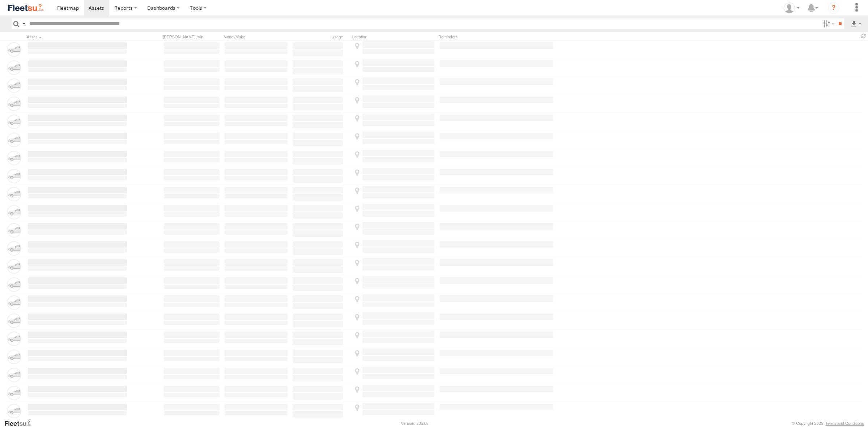  What do you see at coordinates (863, 36) in the screenshot?
I see `span: Refresh` at bounding box center [863, 36].